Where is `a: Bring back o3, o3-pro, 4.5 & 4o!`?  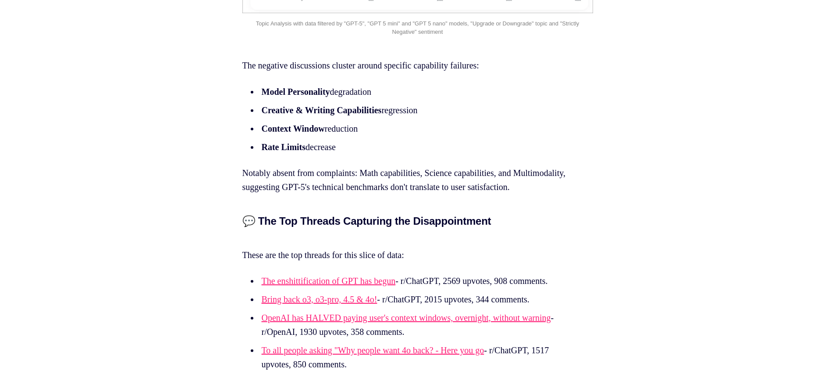 a: Bring back o3, o3-pro, 4.5 & 4o! is located at coordinates (320, 299).